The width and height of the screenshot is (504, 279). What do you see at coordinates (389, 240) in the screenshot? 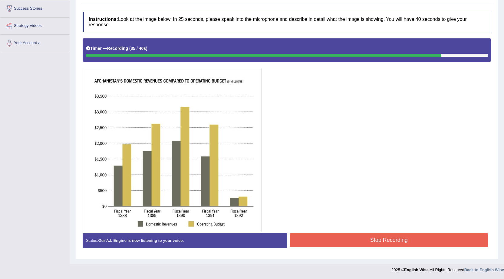
I see `button: Stop Recording` at bounding box center [389, 240].